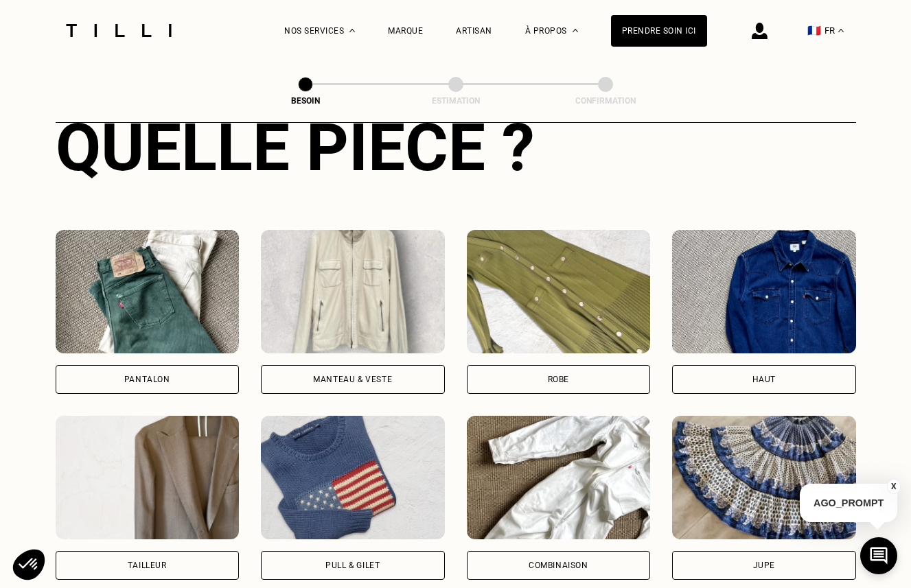 Image resolution: width=911 pixels, height=588 pixels. Describe the element at coordinates (353, 477) in the screenshot. I see `img: Tilli retouche votre Pull & gilet` at that location.